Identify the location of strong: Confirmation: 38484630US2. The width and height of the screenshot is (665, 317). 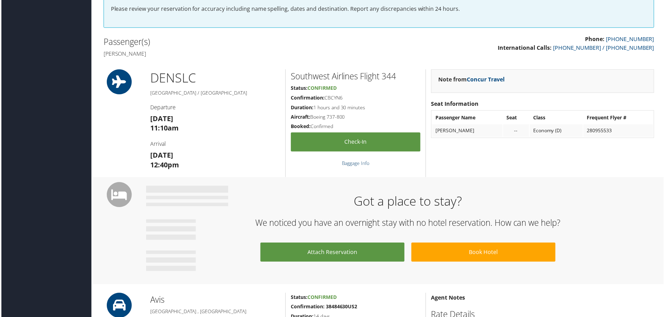
(324, 307).